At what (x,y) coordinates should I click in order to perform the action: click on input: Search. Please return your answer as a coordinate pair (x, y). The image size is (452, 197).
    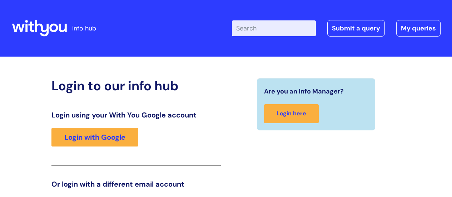
    Looking at the image, I should click on (274, 28).